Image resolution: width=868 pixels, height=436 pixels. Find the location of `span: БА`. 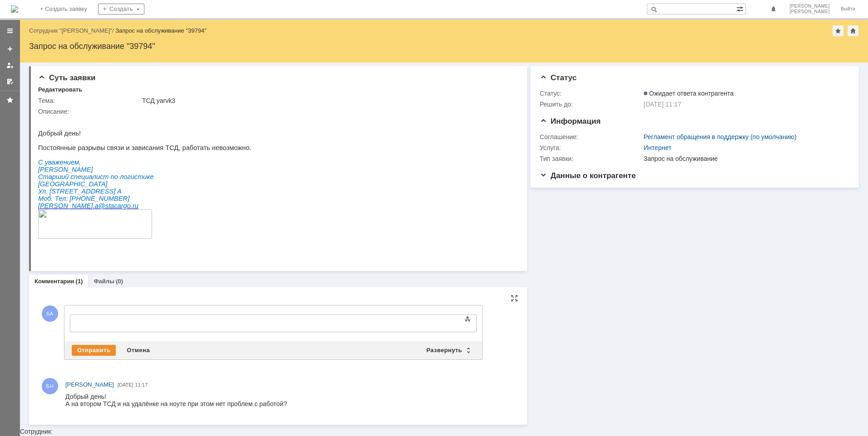

span: БА is located at coordinates (50, 314).